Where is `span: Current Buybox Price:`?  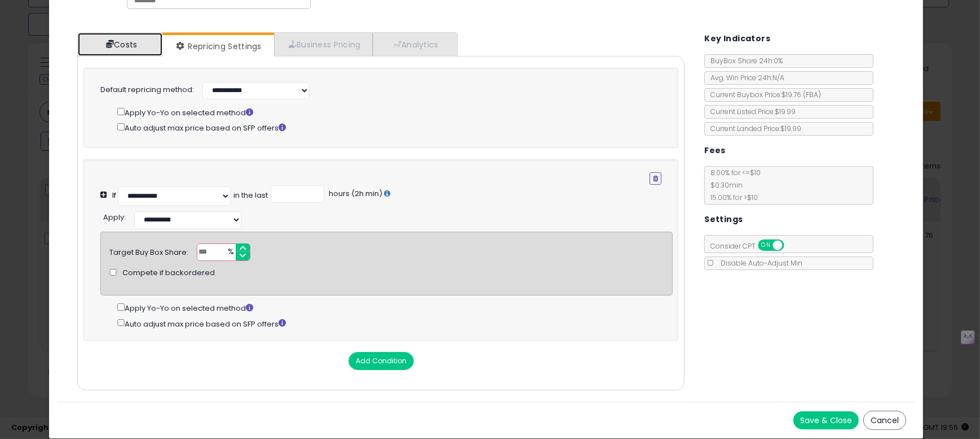 span: Current Buybox Price: is located at coordinates (763, 94).